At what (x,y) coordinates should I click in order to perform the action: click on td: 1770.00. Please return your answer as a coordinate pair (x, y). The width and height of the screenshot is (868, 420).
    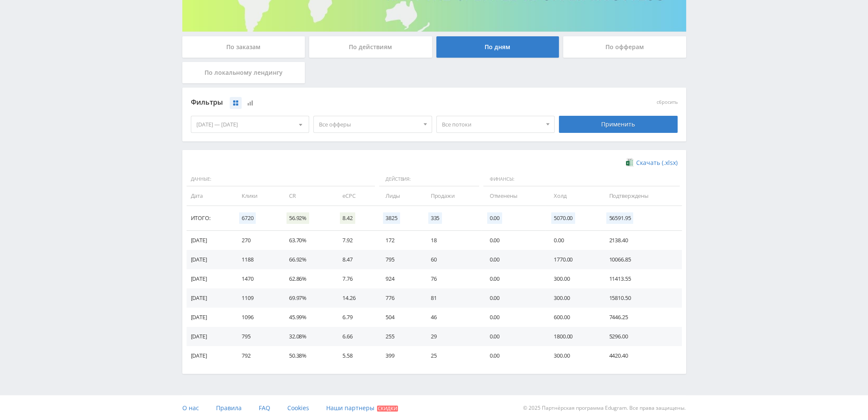
    Looking at the image, I should click on (573, 260).